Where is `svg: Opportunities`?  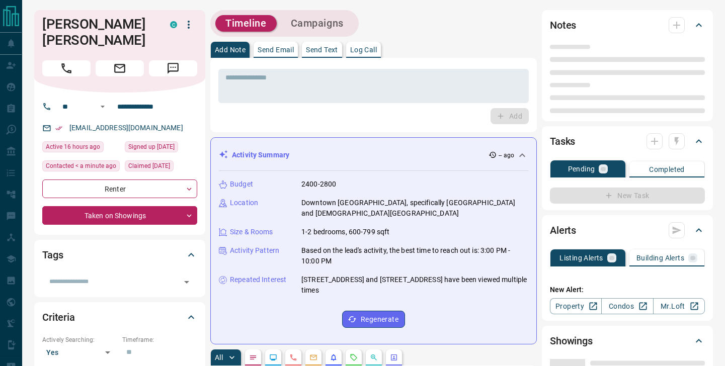 svg: Opportunities is located at coordinates (374, 358).